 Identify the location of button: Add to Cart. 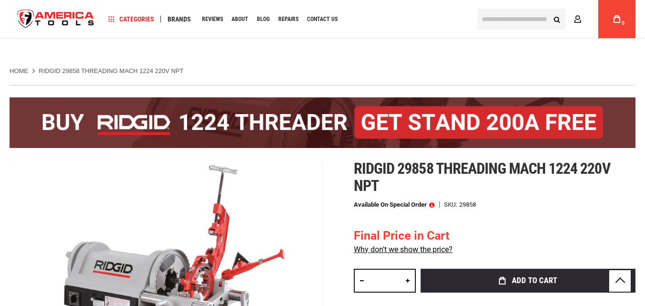
(528, 281).